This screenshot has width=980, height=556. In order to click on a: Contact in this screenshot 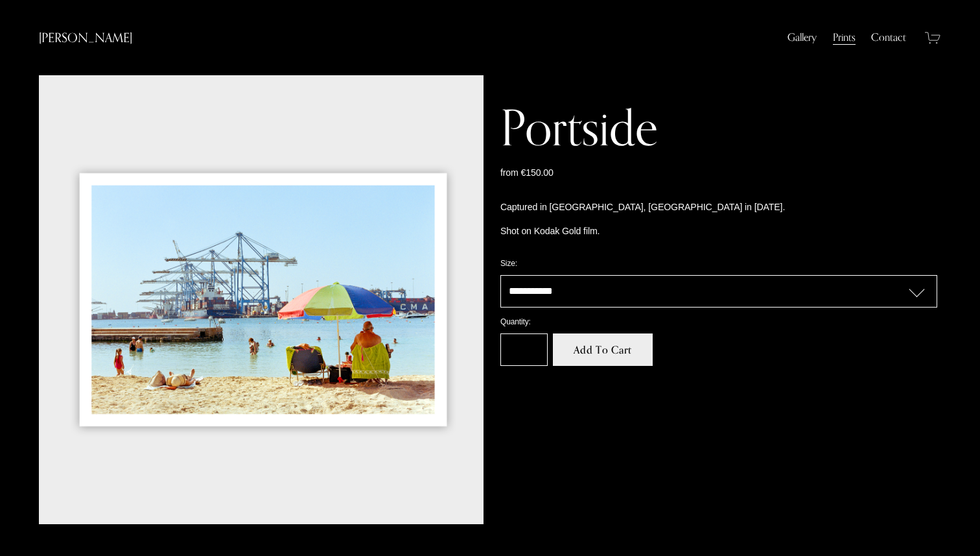, I will do `click(889, 38)`.